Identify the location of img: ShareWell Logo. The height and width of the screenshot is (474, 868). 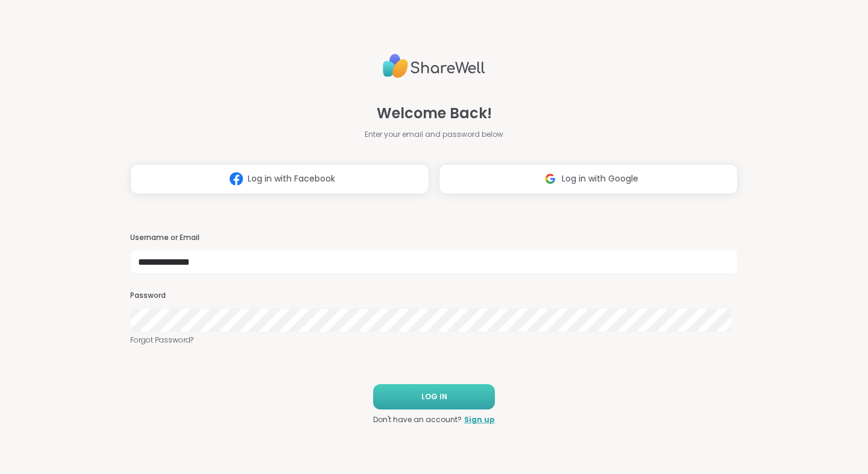
(434, 66).